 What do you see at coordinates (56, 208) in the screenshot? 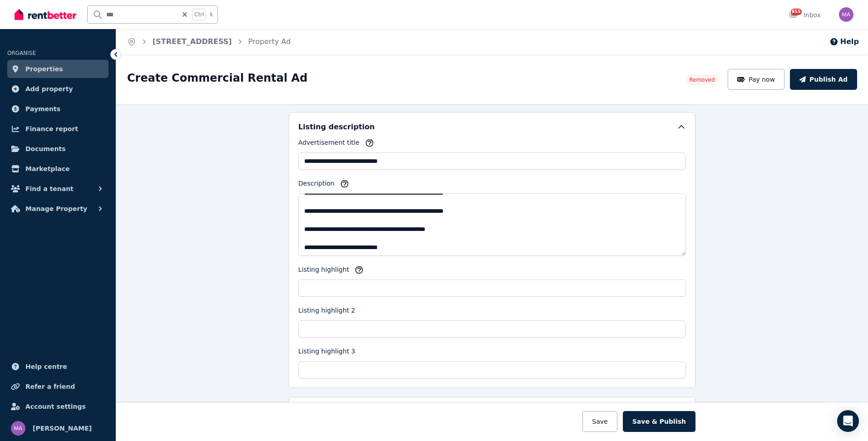
I see `span: Manage Property` at bounding box center [56, 208].